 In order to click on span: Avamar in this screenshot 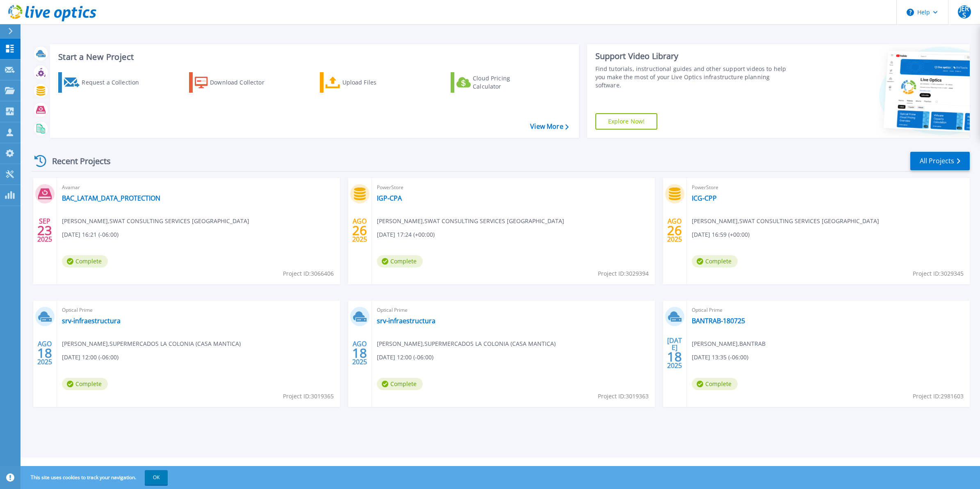, I will do `click(198, 187)`.